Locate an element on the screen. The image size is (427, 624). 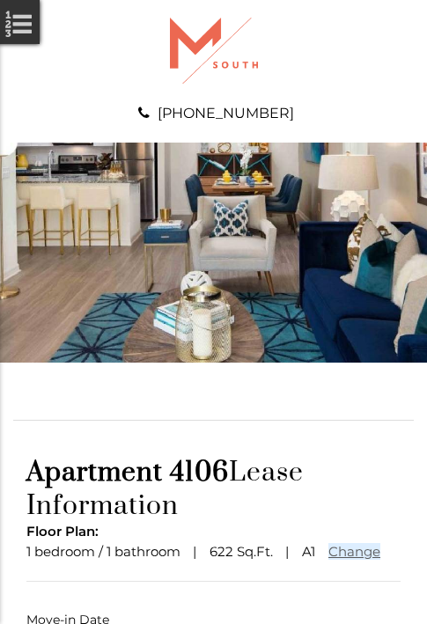
img: A graphic with a red M and the word SOUTH. is located at coordinates (214, 50).